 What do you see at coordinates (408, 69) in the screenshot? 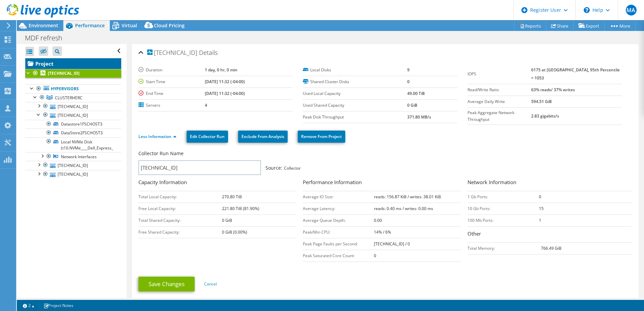
I see `b: 9` at bounding box center [408, 69].